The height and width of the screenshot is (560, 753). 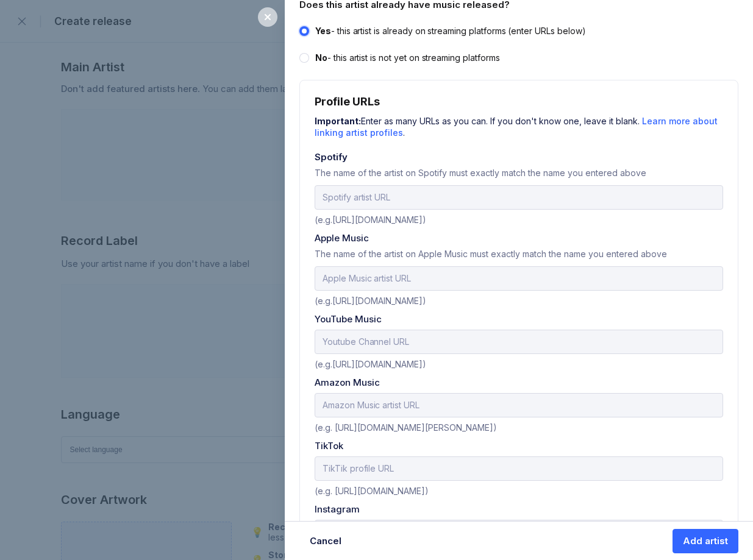 What do you see at coordinates (519, 382) in the screenshot?
I see `div: Amazon Music` at bounding box center [519, 382].